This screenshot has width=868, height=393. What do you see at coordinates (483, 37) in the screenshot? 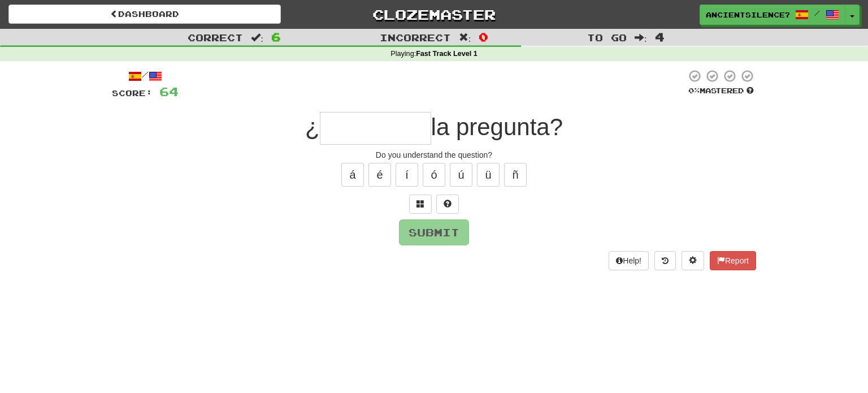
I see `span: 0` at bounding box center [483, 37].